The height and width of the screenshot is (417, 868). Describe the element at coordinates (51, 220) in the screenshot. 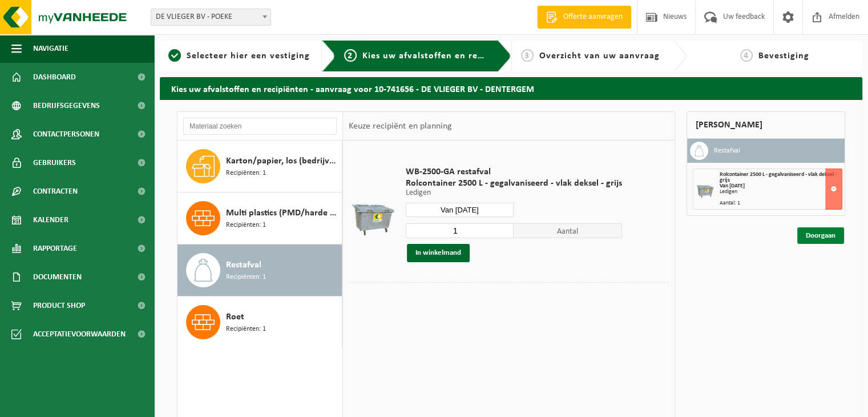

I see `span: Kalender` at that location.